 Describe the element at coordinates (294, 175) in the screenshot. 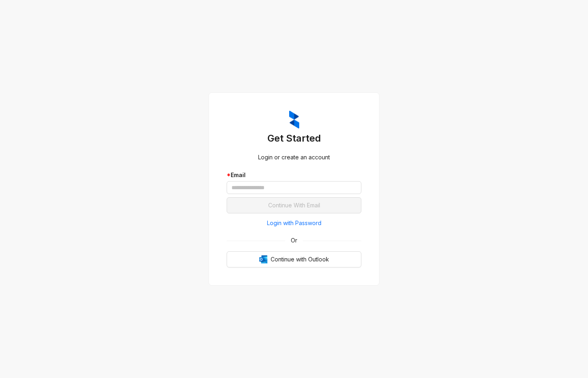

I see `div: Email` at that location.